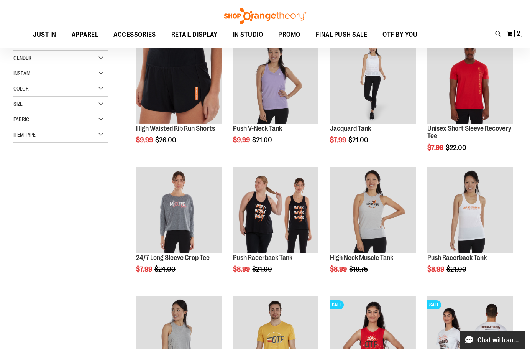 Image resolution: width=530 pixels, height=349 pixels. I want to click on span: PROMO, so click(290, 35).